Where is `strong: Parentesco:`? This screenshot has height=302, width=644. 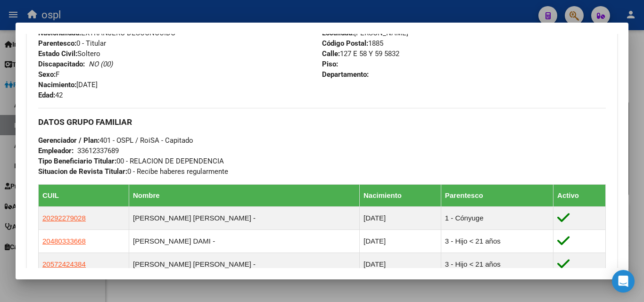 strong: Parentesco: is located at coordinates (57, 43).